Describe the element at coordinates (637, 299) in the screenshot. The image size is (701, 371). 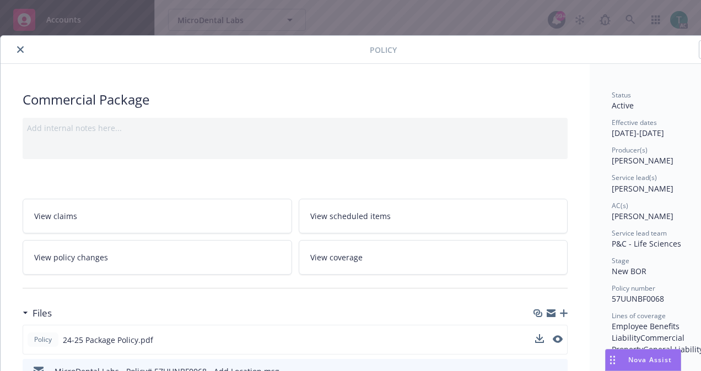
I see `span: 57UUNBF0068` at that location.